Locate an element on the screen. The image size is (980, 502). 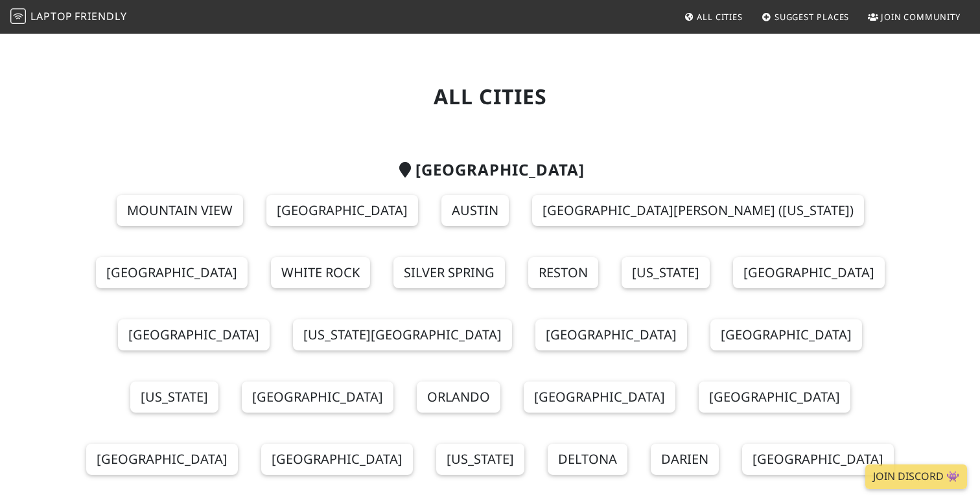
img: LaptopFriendly is located at coordinates (18, 16).